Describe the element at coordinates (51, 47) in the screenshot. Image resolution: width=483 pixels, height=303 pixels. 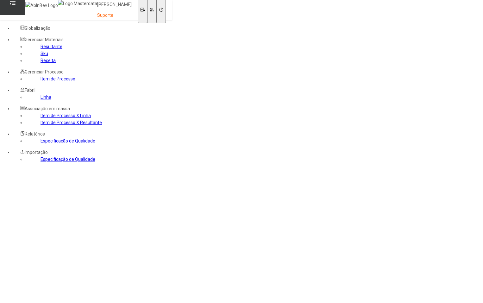
I see `a: Resultante` at that location.